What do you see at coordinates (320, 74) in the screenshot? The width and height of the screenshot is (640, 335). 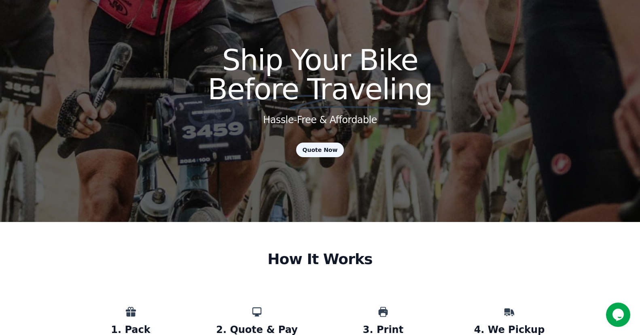 I see `h1: Ship Your Bike` at bounding box center [320, 74].